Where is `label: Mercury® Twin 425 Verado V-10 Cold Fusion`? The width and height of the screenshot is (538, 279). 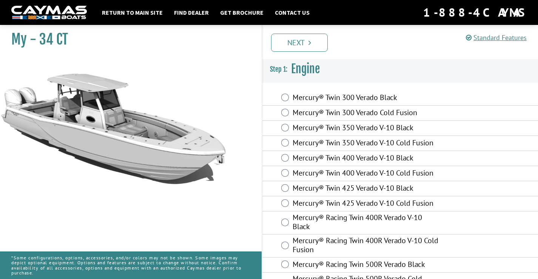
label: Mercury® Twin 425 Verado V-10 Cold Fusion is located at coordinates (366, 204).